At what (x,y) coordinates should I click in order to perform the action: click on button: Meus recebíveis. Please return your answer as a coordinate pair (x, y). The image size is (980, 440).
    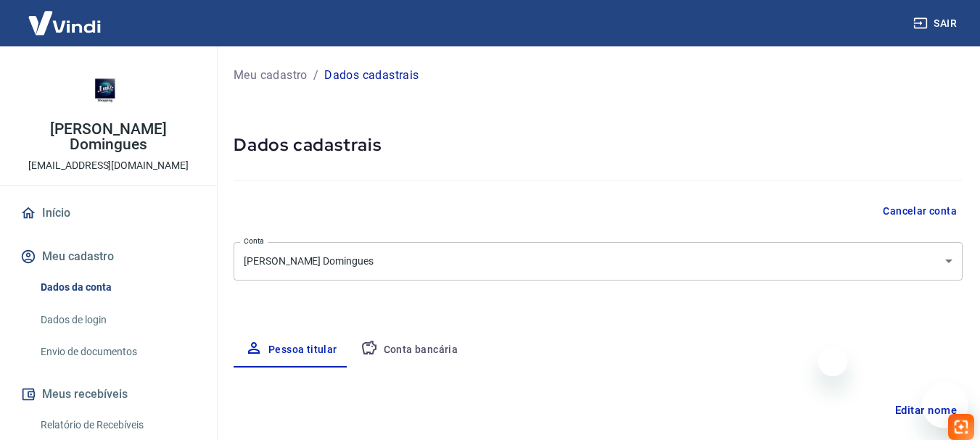
    Looking at the image, I should click on (108, 395).